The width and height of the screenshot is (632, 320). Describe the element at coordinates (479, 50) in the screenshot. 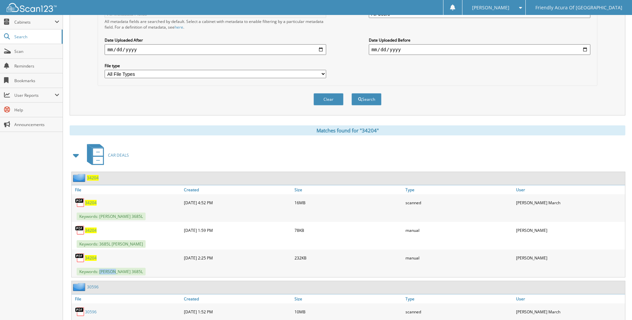

I see `input: end` at that location.